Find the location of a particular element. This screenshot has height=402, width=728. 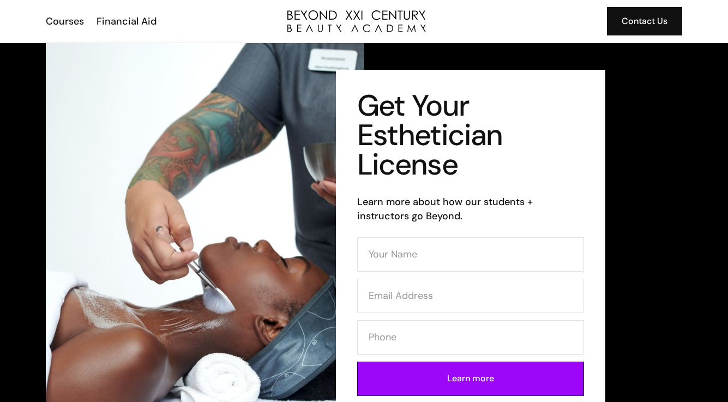

a: Courses is located at coordinates (64, 21).